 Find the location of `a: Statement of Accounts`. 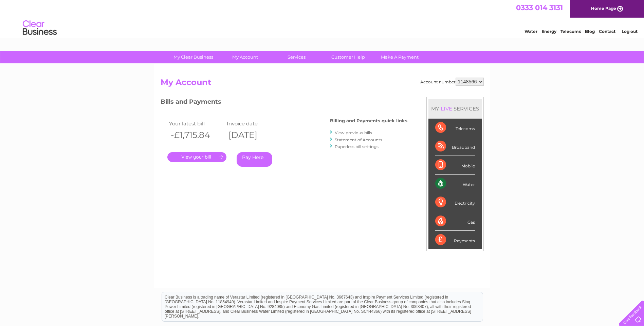

a: Statement of Accounts is located at coordinates (359, 140).